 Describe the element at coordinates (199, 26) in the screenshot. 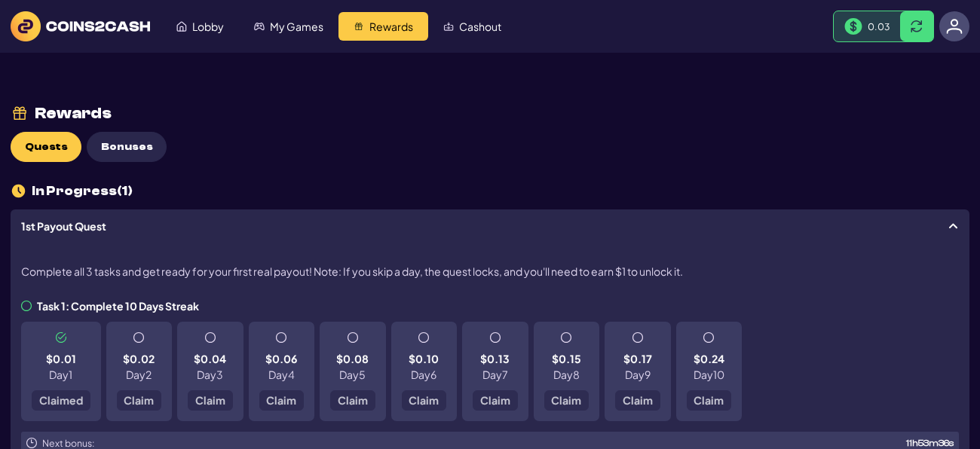

I see `a: Lobby` at that location.